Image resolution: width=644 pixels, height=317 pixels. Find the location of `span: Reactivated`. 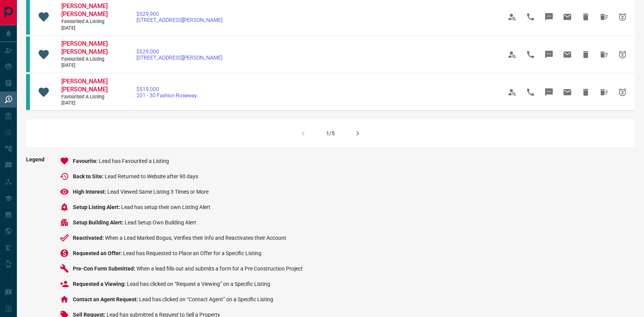

span: Reactivated is located at coordinates (89, 237).